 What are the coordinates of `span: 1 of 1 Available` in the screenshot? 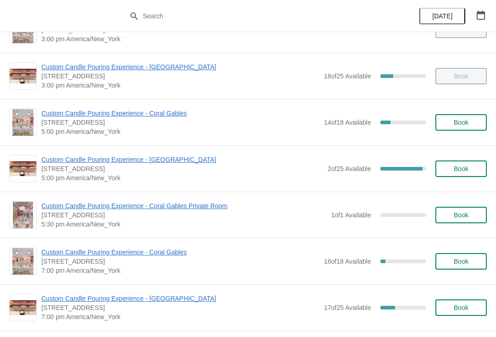 It's located at (351, 215).